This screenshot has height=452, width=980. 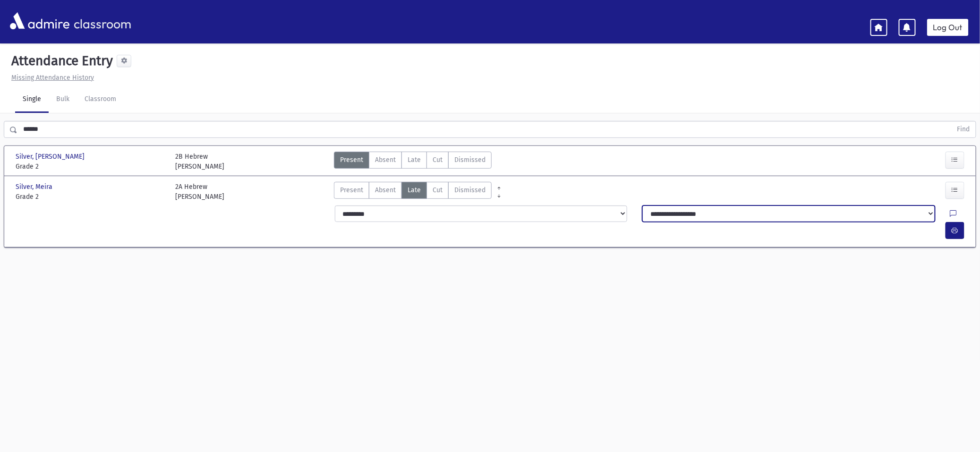 What do you see at coordinates (101, 20) in the screenshot?
I see `span: classroom` at bounding box center [101, 20].